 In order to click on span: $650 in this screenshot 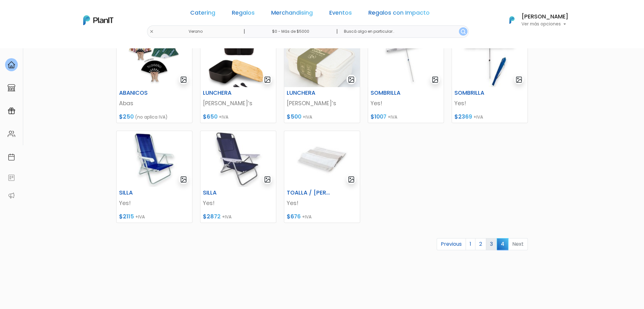, I will do `click(210, 116)`.